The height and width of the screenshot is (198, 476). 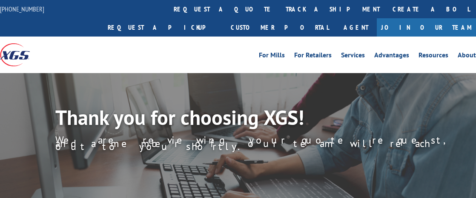 I want to click on a: For Retailers, so click(x=313, y=57).